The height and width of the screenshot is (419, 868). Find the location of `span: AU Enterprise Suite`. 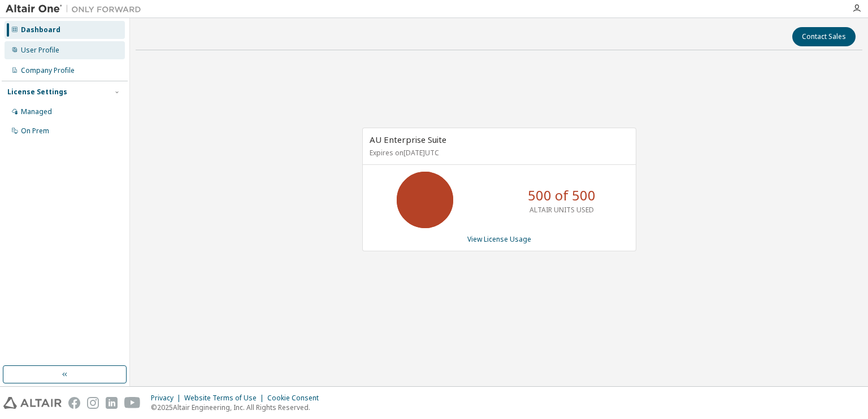

span: AU Enterprise Suite is located at coordinates (408, 139).